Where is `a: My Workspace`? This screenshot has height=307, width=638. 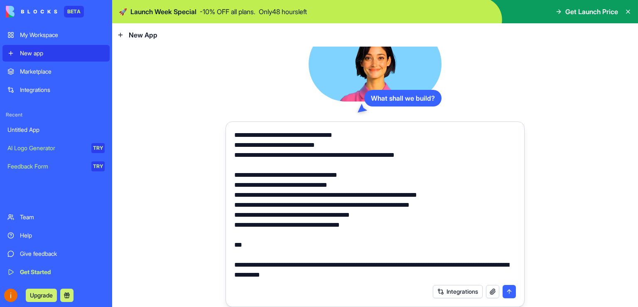 a: My Workspace is located at coordinates (56, 35).